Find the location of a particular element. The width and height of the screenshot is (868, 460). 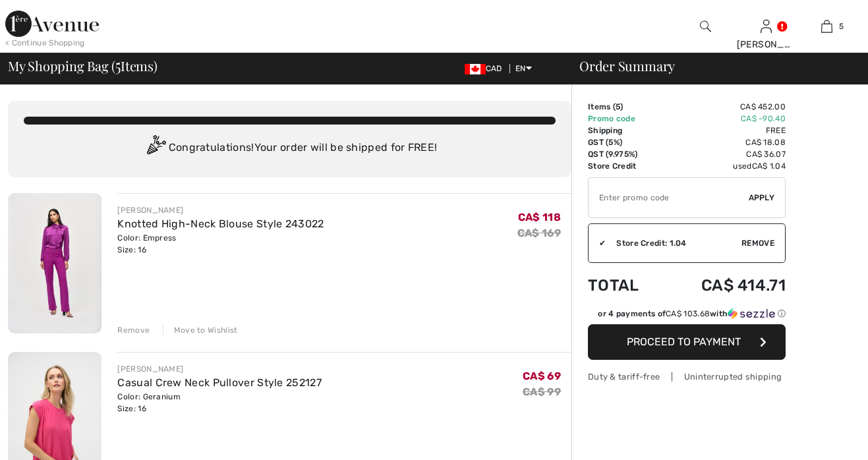

img: Sezzle is located at coordinates (751, 314).